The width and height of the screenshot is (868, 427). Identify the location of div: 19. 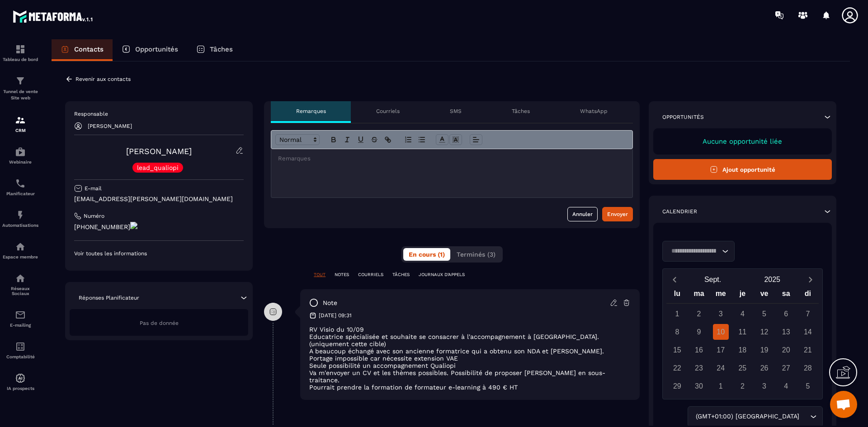
(764, 350).